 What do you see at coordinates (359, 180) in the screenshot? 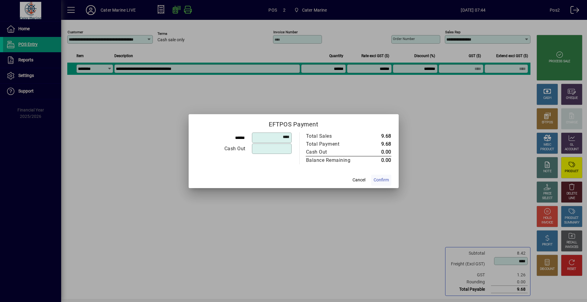
I see `button: Cancel` at bounding box center [359, 180].